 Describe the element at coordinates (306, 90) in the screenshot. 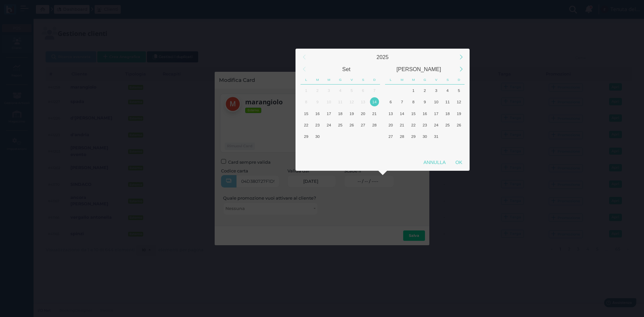

I see `div: 1` at that location.